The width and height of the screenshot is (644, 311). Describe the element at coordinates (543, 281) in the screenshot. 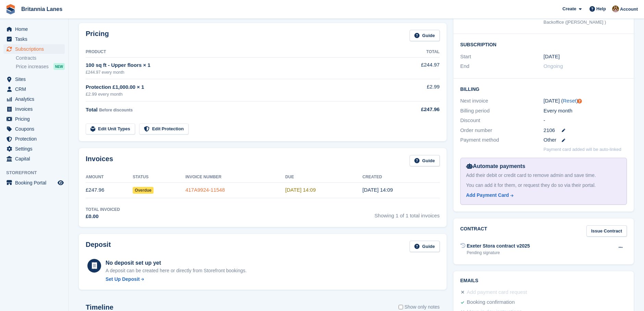

I see `h2: Emails` at that location.